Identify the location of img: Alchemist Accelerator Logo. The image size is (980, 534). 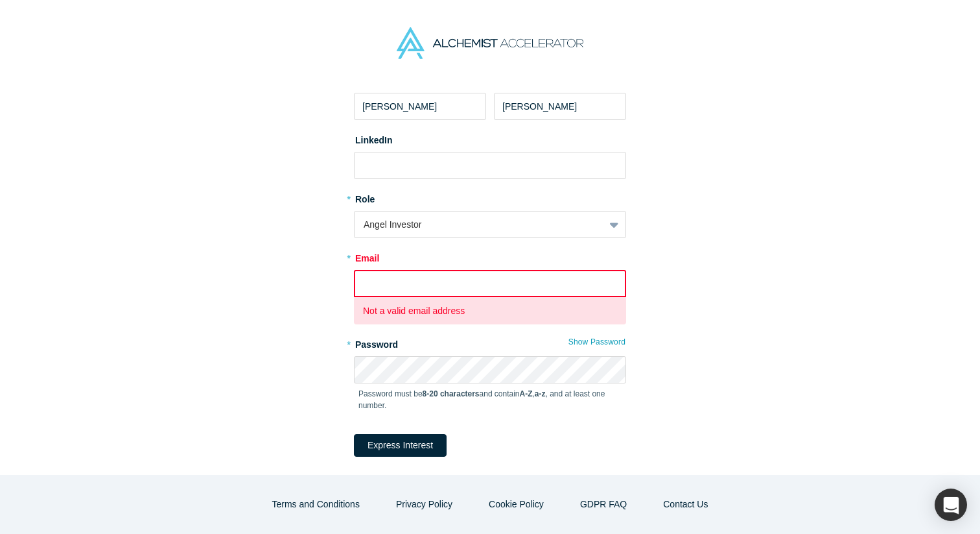
(490, 43).